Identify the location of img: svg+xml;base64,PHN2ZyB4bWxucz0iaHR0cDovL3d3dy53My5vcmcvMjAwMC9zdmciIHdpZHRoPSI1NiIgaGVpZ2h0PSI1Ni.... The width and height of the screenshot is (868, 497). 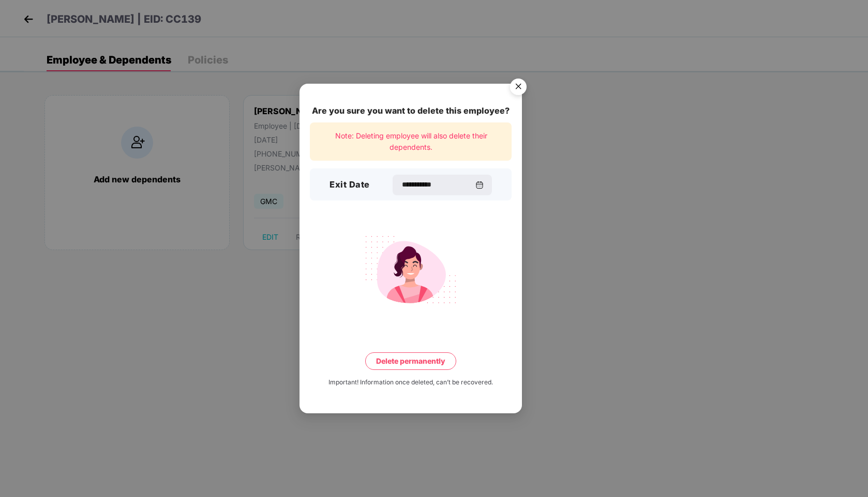
(518, 89).